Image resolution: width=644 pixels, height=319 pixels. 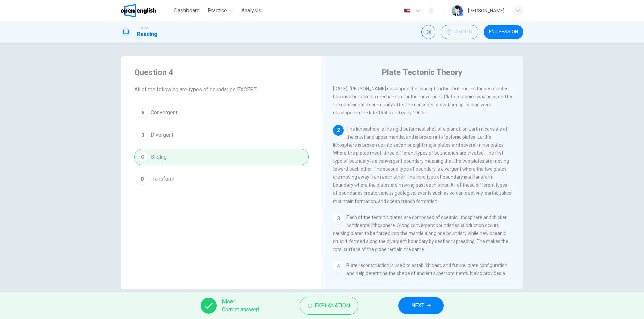 I want to click on span: All of the following are types of boundaries EXCEPT:, so click(x=221, y=90).